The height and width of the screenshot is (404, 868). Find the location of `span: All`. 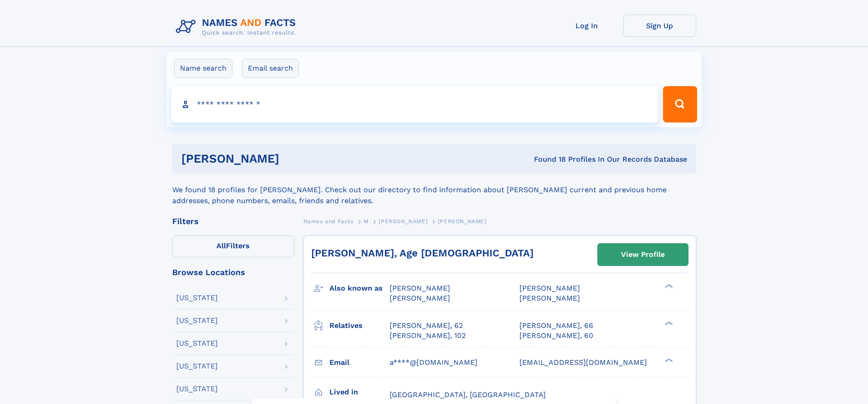

span: All is located at coordinates (221, 246).